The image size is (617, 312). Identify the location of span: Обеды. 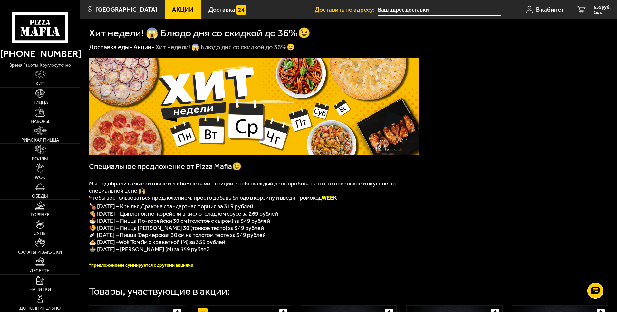
(40, 196).